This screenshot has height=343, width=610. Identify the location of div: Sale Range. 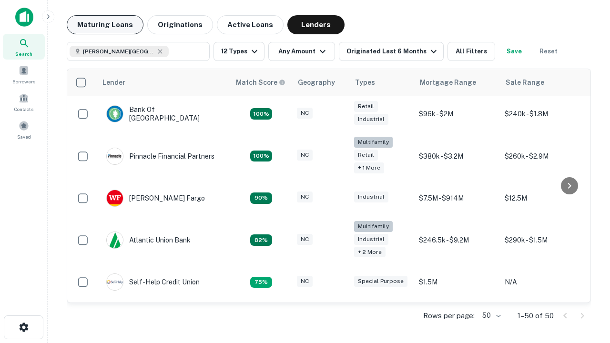
(525, 82).